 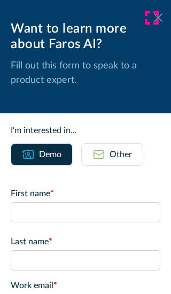 I want to click on div: I'm interested in..., so click(x=85, y=130).